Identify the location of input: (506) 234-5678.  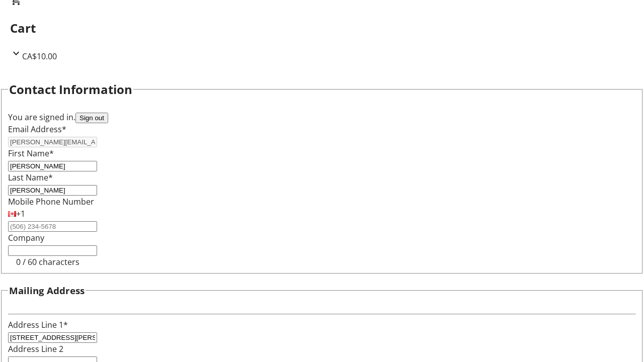
(53, 227).